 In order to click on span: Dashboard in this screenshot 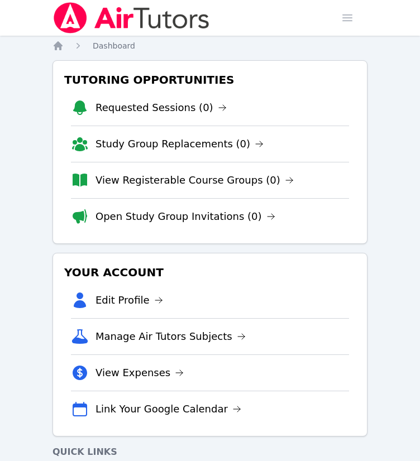, I will do `click(114, 46)`.